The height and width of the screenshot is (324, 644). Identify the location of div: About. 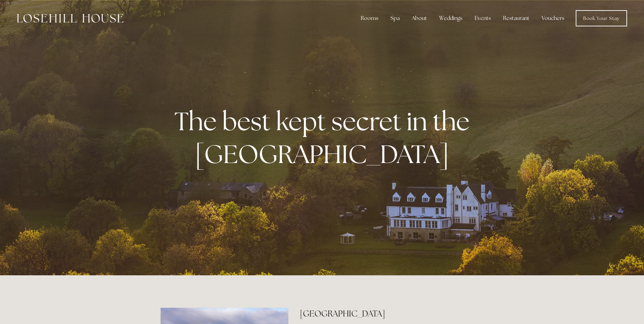
(419, 18).